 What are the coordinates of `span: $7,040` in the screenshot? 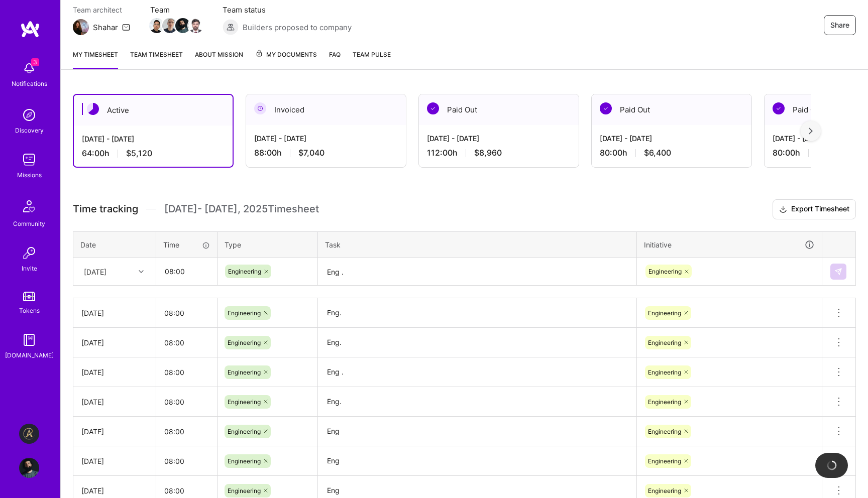 It's located at (311, 153).